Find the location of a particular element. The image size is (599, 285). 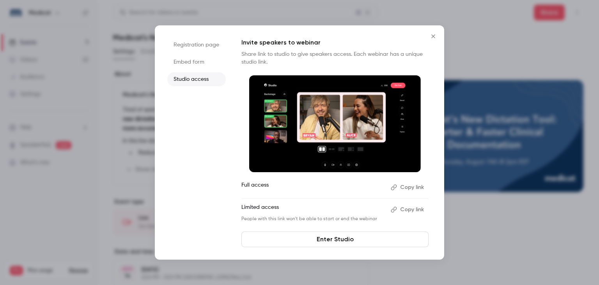

p: Share link to studio to give speakers access. Each webinar has a unique studio link. is located at coordinates (335, 58).